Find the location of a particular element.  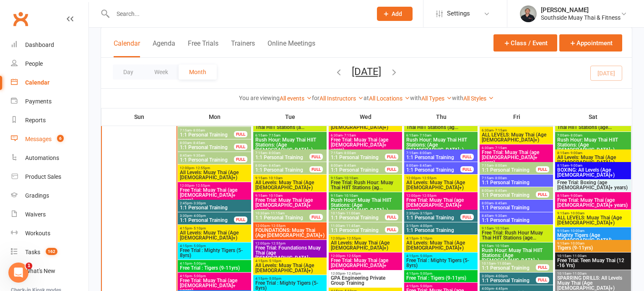

span: - 7:15am is located at coordinates (349, 135).